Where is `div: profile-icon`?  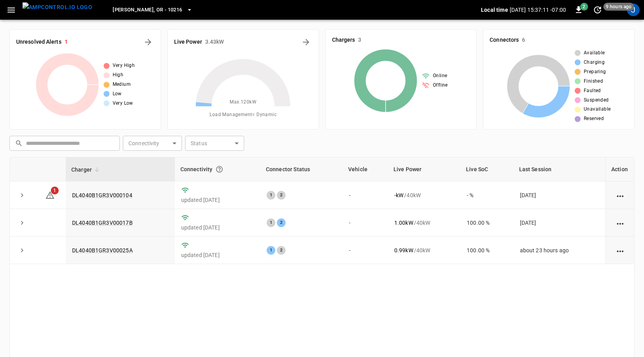
div: profile-icon is located at coordinates (633, 9).